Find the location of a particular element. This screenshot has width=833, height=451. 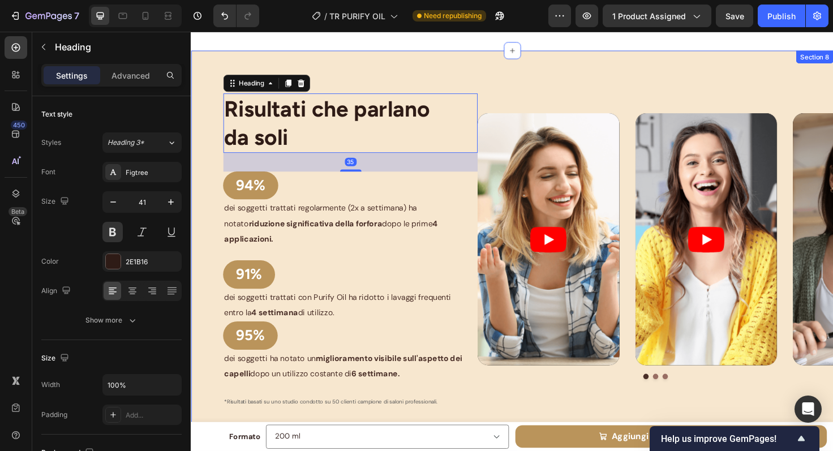

p: Heading is located at coordinates (116, 47).